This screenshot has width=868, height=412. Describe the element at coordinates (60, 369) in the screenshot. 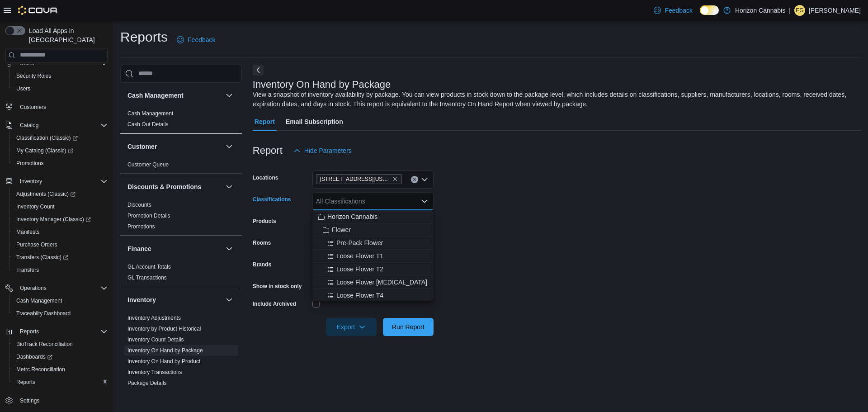

I see `button: Metrc Reconciliation` at that location.